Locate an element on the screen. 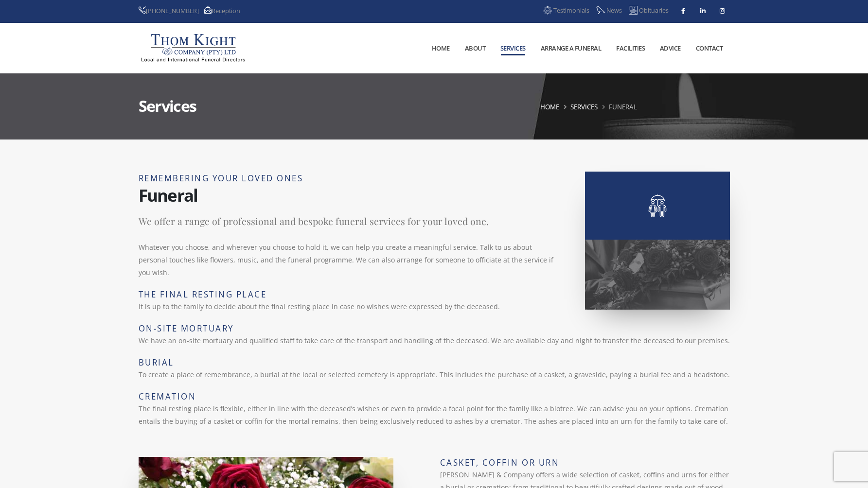 The height and width of the screenshot is (488, 868). a: About is located at coordinates (475, 48).